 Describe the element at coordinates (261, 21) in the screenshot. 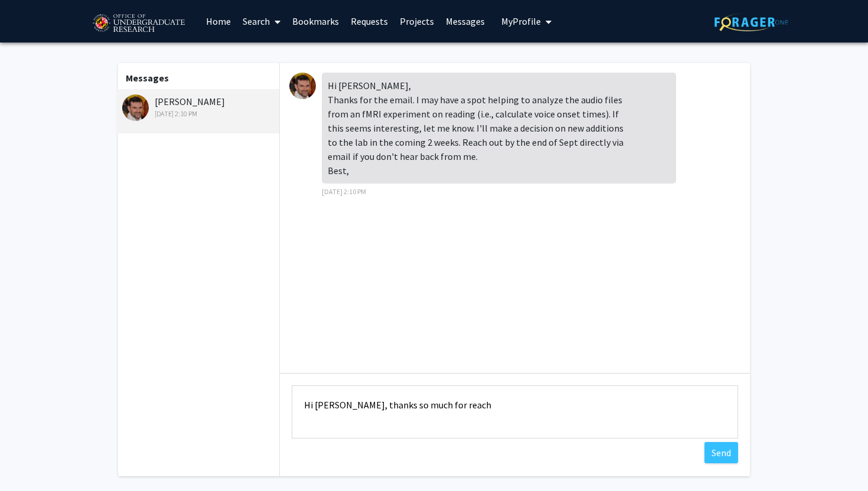

I see `a: Search` at that location.